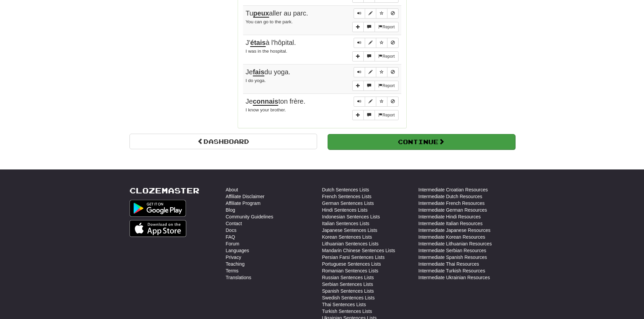  Describe the element at coordinates (359, 250) in the screenshot. I see `a: Mandarin Chinese Sentences Lists` at that location.